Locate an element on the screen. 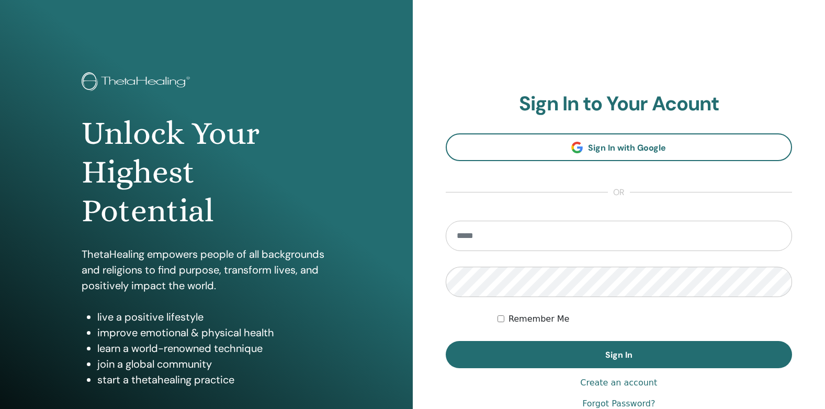 Image resolution: width=825 pixels, height=409 pixels. h1: Unlock Your Highest Potential is located at coordinates (206, 172).